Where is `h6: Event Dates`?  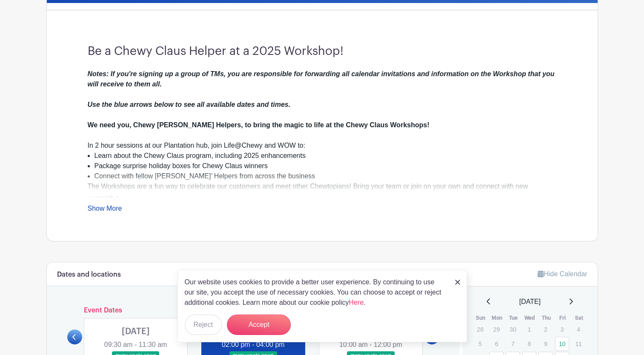
h6: Event Dates is located at coordinates (253, 311).